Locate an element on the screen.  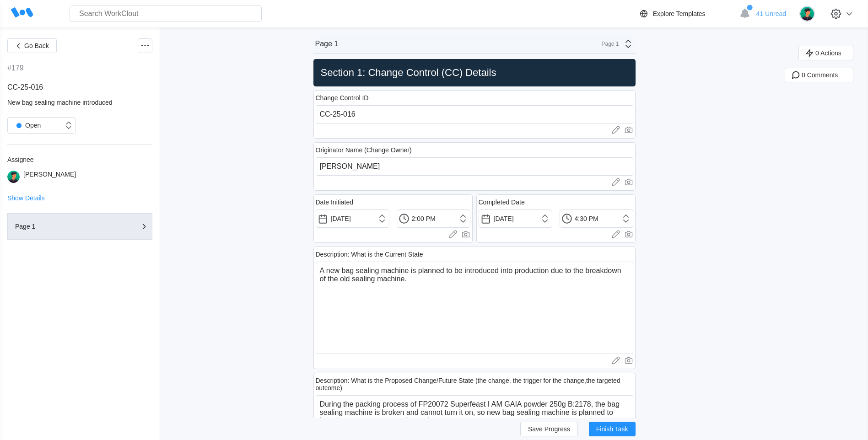
div: Description: What is the Current State is located at coordinates (369, 255).